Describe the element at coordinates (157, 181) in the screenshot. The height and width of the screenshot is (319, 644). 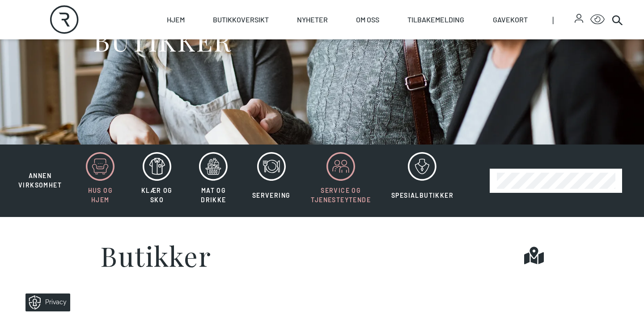
I see `button: Klær og sko` at that location.